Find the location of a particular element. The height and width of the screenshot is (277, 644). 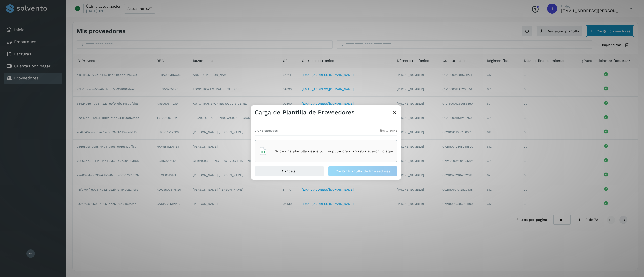

span: 0.0KB cargados is located at coordinates (266, 131).